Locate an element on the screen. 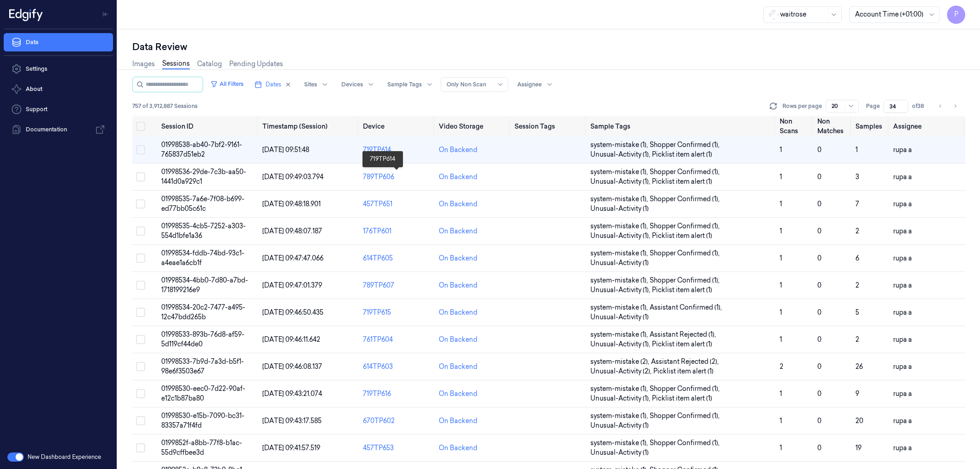  th: Non Matches is located at coordinates (833, 126).